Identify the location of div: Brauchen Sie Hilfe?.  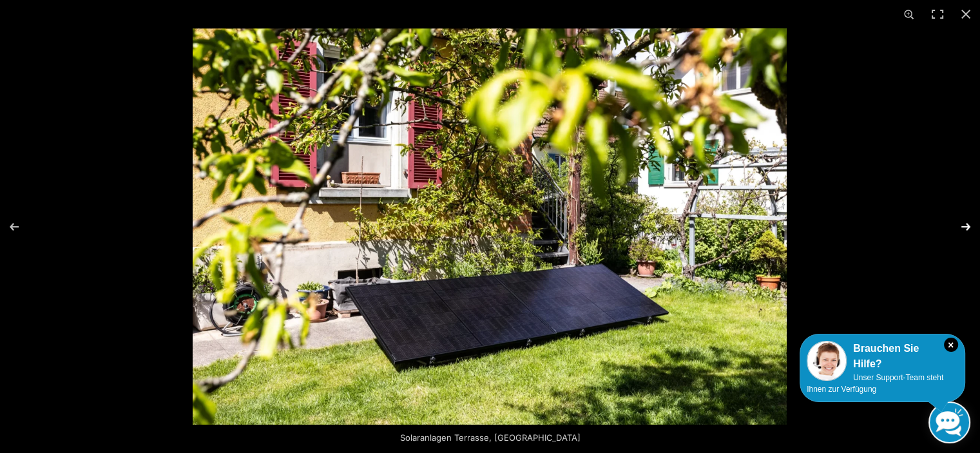
(882, 357).